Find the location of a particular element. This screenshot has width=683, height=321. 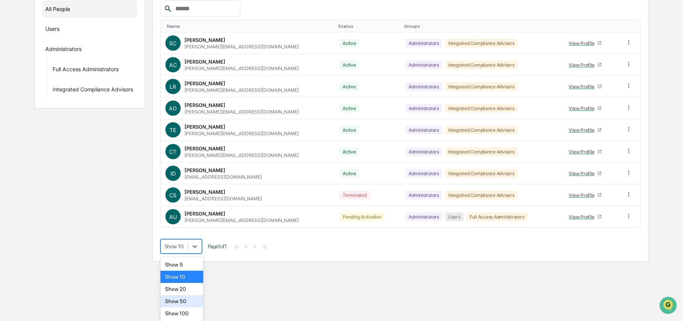

a: 🗄️Attestations is located at coordinates (75, 100).